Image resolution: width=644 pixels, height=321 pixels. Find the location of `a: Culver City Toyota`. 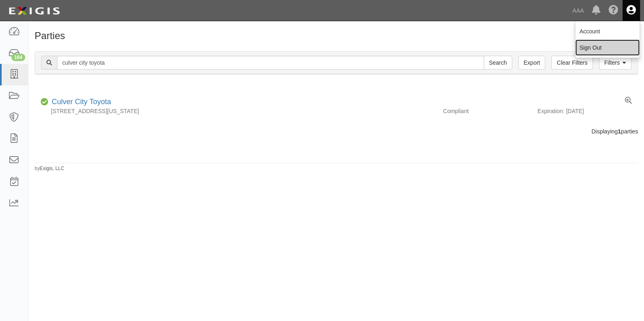

a: Culver City Toyota is located at coordinates (82, 102).